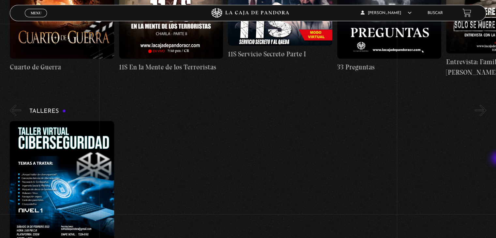  What do you see at coordinates (36, 13) in the screenshot?
I see `span: Menu` at bounding box center [36, 13].